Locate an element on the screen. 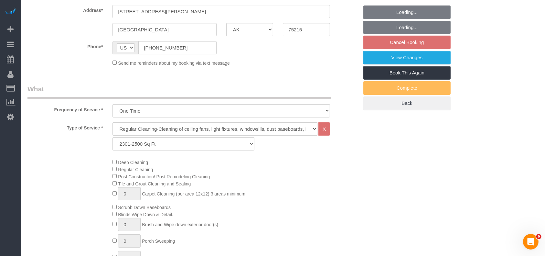  legend: What is located at coordinates (179, 91).